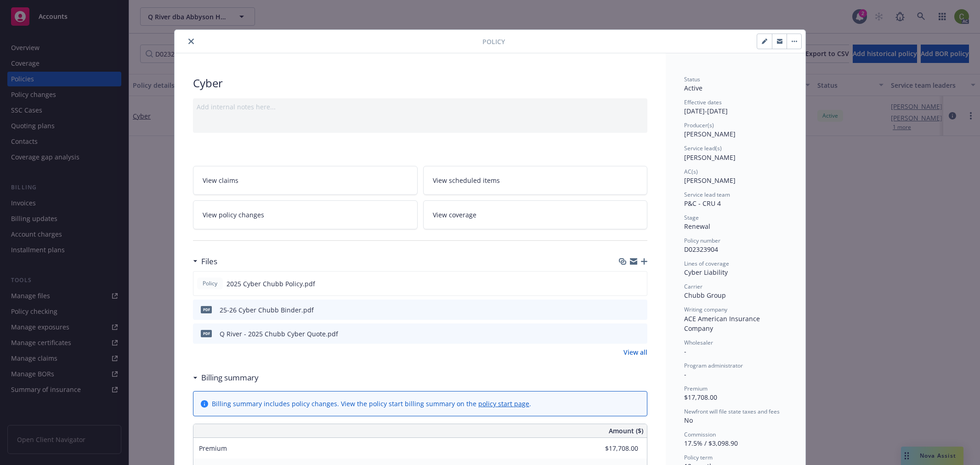  I want to click on span: Program administrator, so click(714, 366).